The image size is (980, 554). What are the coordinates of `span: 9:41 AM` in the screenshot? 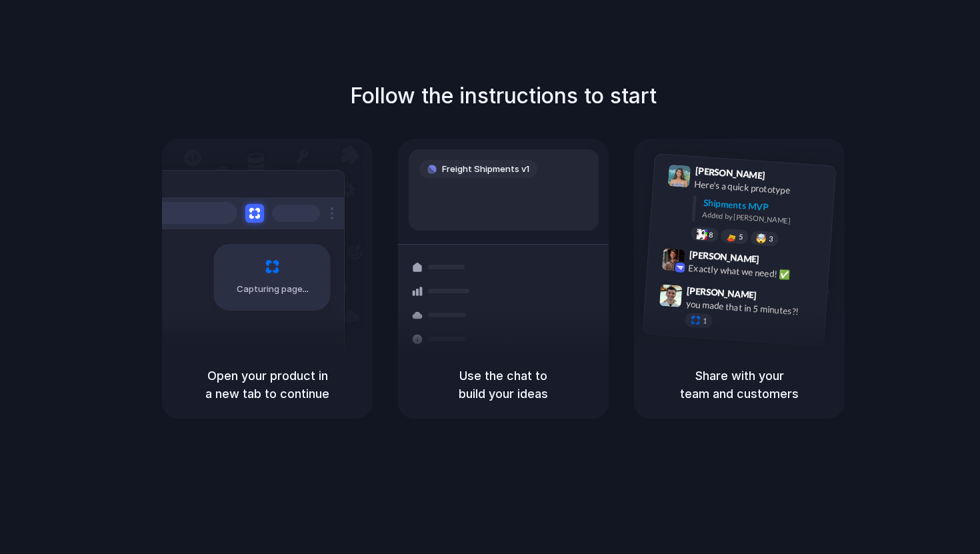 It's located at (783, 178).